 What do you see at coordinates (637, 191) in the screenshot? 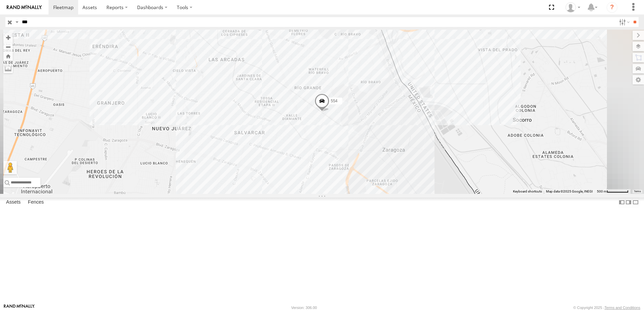
I see `a: Terms (opens in new tab)` at bounding box center [637, 191].